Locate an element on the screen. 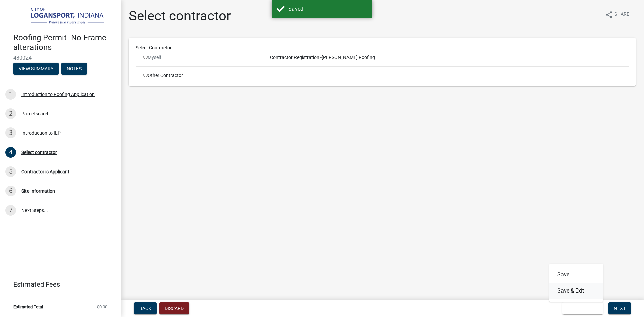  span: Contractor Registration - is located at coordinates (294, 57).